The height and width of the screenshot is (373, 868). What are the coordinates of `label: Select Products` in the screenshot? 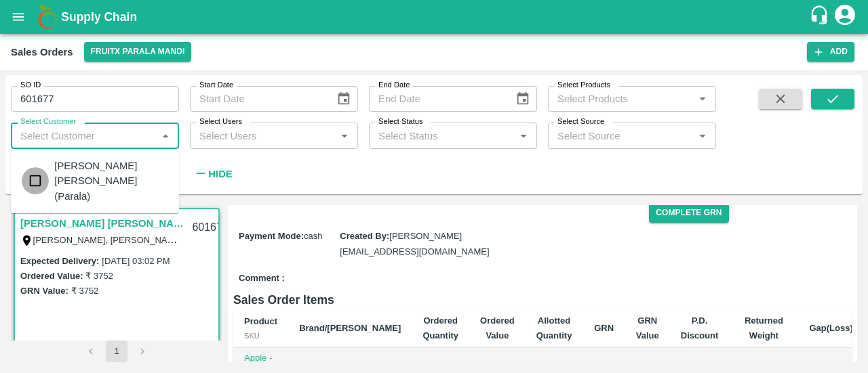 It's located at (583, 85).